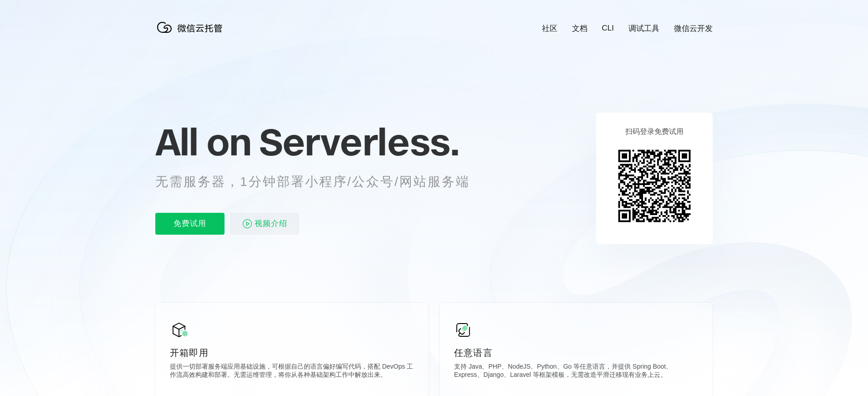 The width and height of the screenshot is (868, 396). What do you see at coordinates (644, 28) in the screenshot?
I see `a: 调试工具` at bounding box center [644, 28].